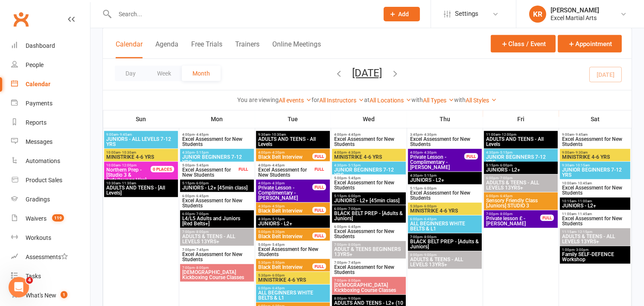  I want to click on div: Calendar, so click(38, 84).